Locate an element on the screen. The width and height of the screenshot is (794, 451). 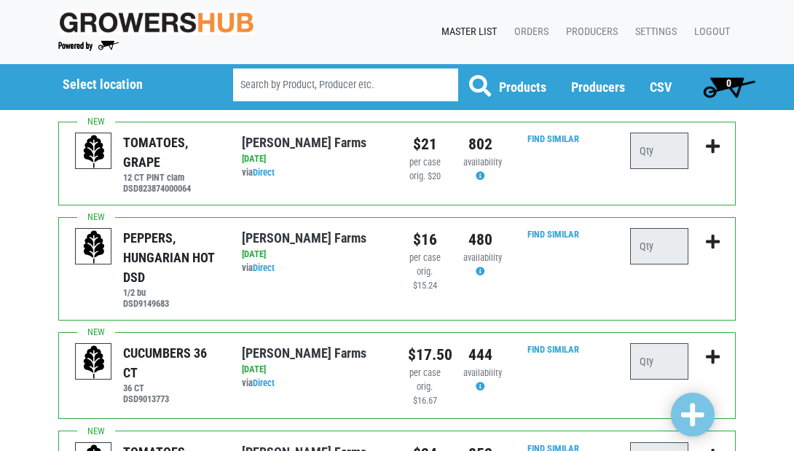
div: $16 is located at coordinates (425, 240).